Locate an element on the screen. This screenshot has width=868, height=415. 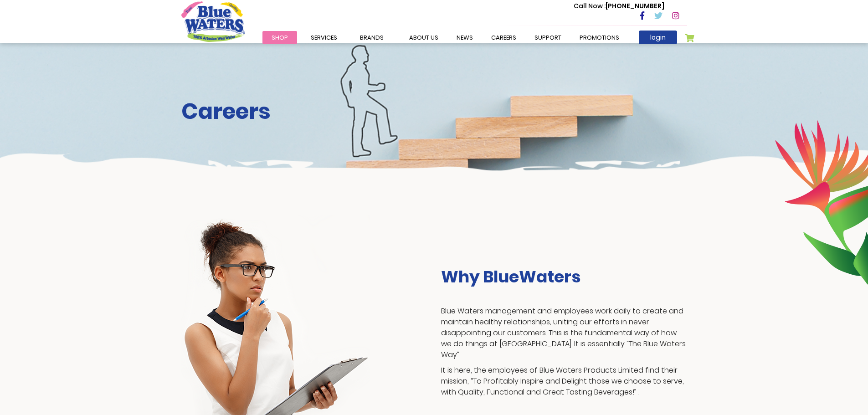
span: Call Now : is located at coordinates (590, 6).